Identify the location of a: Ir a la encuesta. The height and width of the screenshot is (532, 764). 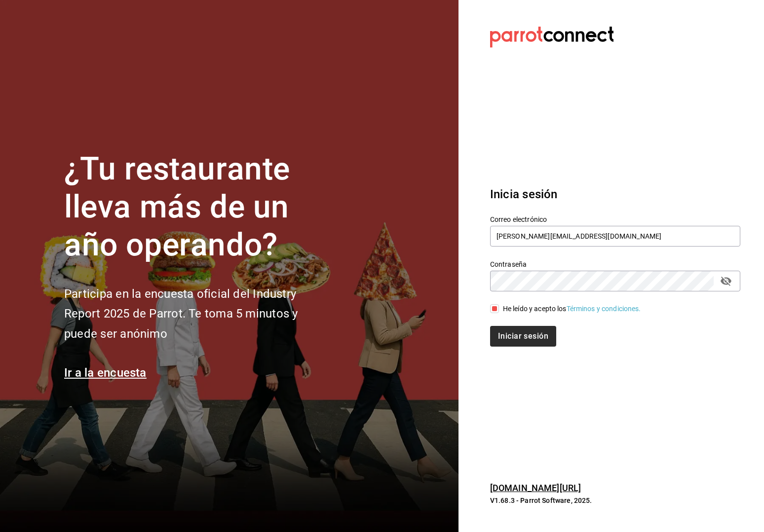
(105, 372).